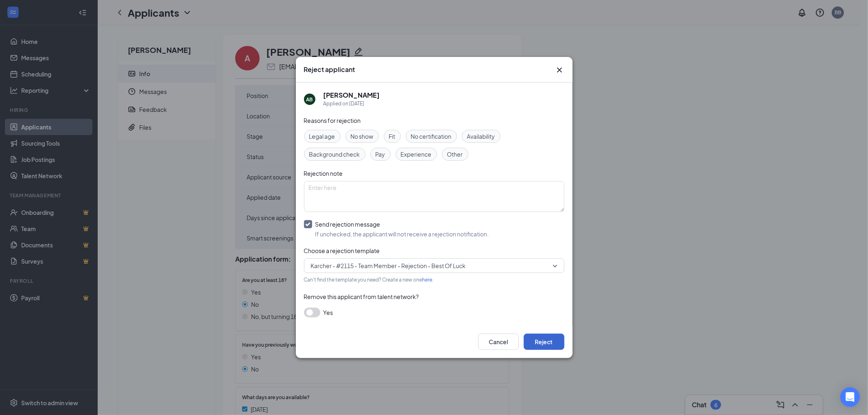 This screenshot has height=415, width=868. Describe the element at coordinates (431, 136) in the screenshot. I see `span: No certification` at that location.